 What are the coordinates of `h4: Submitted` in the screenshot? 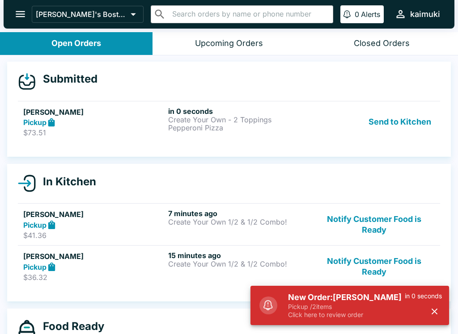 It's located at (67, 79).